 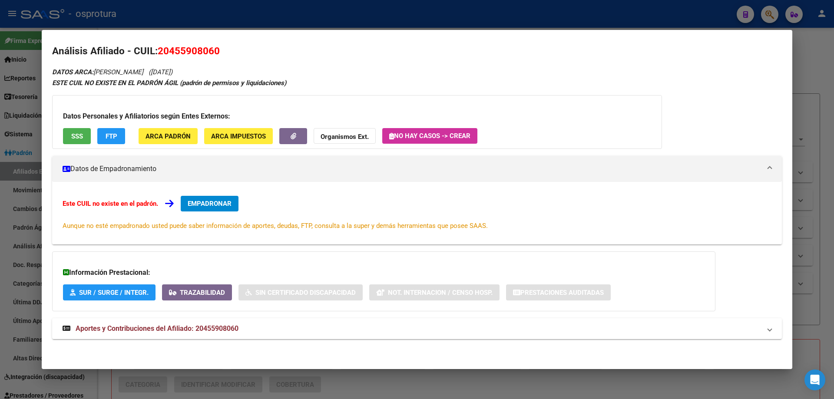 I want to click on span: Not. Internacion / Censo Hosp., so click(x=440, y=293).